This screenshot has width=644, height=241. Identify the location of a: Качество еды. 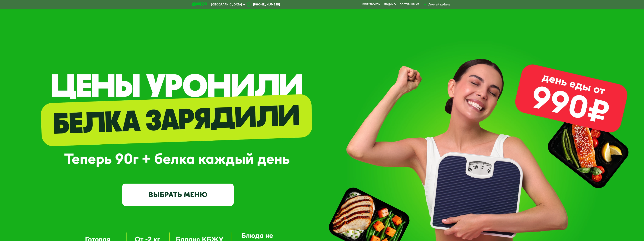
(371, 5).